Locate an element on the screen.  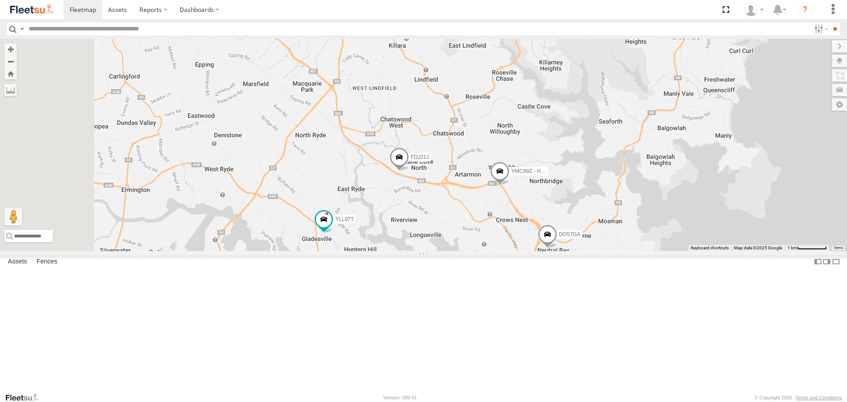
span: DO57GA is located at coordinates (569, 235).